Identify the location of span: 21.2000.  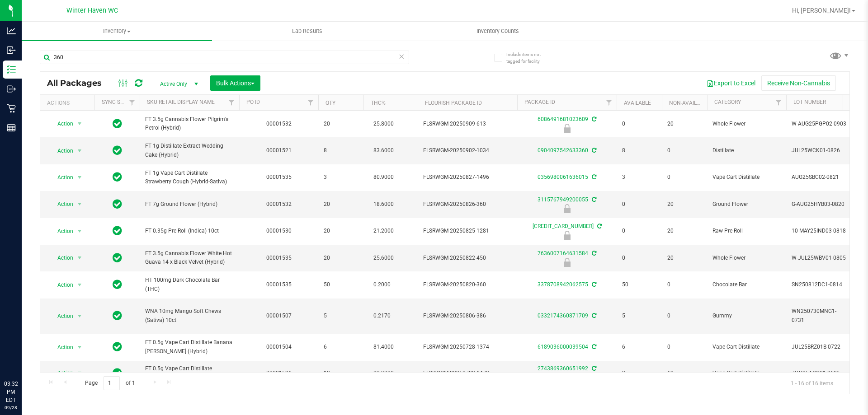
(383, 231).